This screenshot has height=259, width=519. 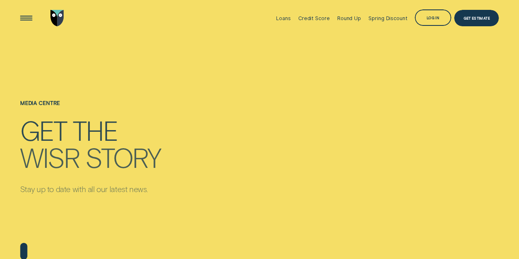 What do you see at coordinates (349, 18) in the screenshot?
I see `div: Round Up` at bounding box center [349, 18].